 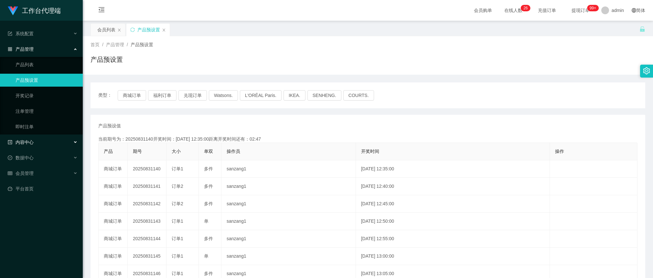 What do you see at coordinates (47, 80) in the screenshot?
I see `a: 产品预设置` at bounding box center [47, 80].